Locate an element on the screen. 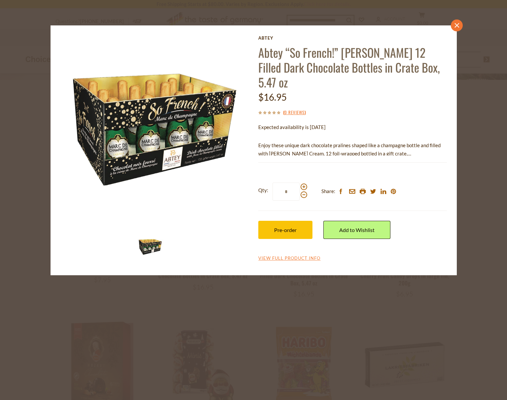  a: 0 Reviews is located at coordinates (294, 113).